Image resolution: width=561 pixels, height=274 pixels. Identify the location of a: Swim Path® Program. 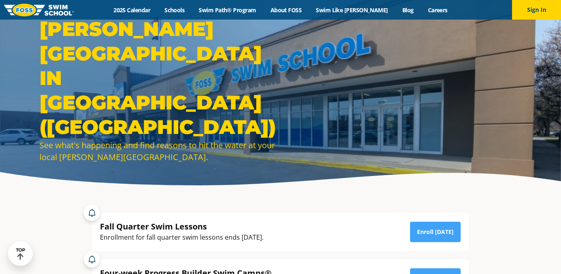
(227, 10).